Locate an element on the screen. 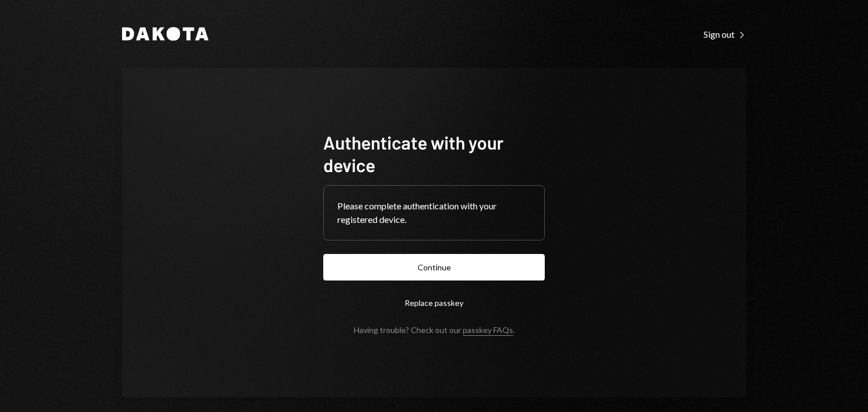 The height and width of the screenshot is (412, 868). div: Sign out is located at coordinates (725, 35).